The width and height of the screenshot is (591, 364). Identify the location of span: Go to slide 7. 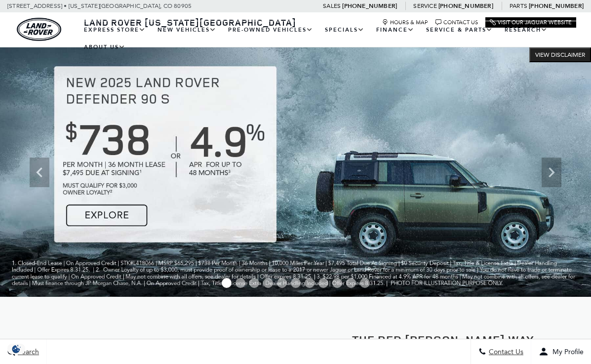
(310, 283).